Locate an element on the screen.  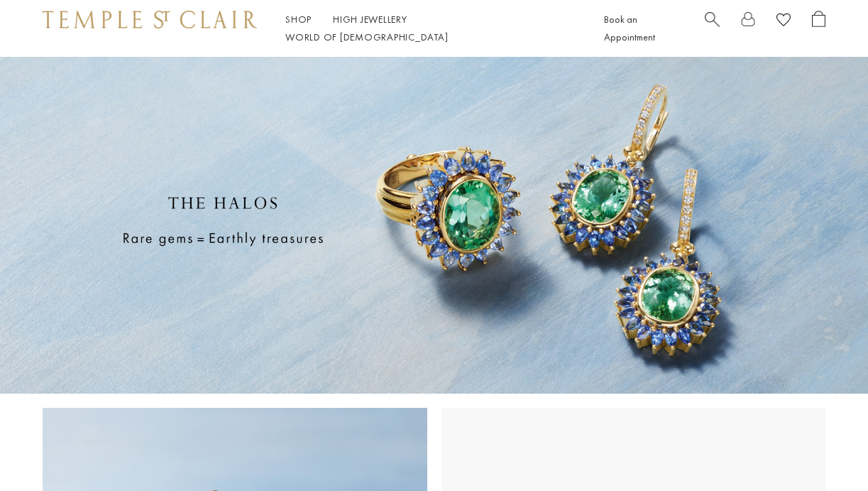
img: Temple St. Clair is located at coordinates (150, 19).